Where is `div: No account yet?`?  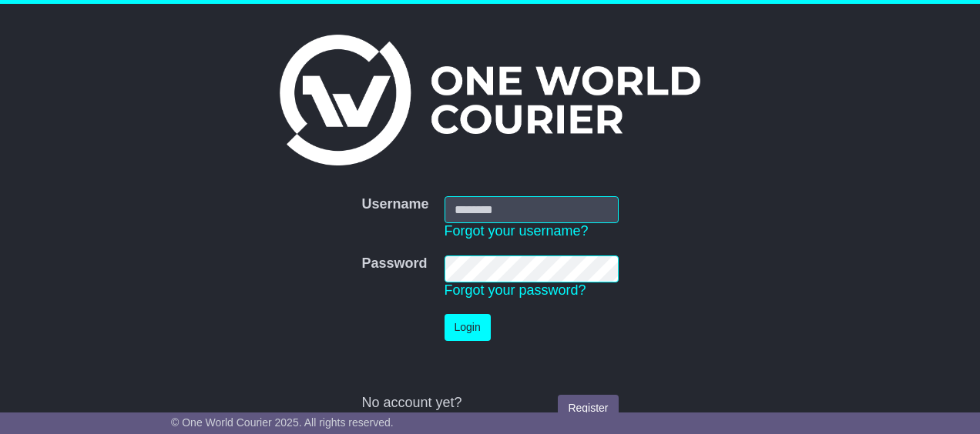
div: No account yet? is located at coordinates (490, 403).